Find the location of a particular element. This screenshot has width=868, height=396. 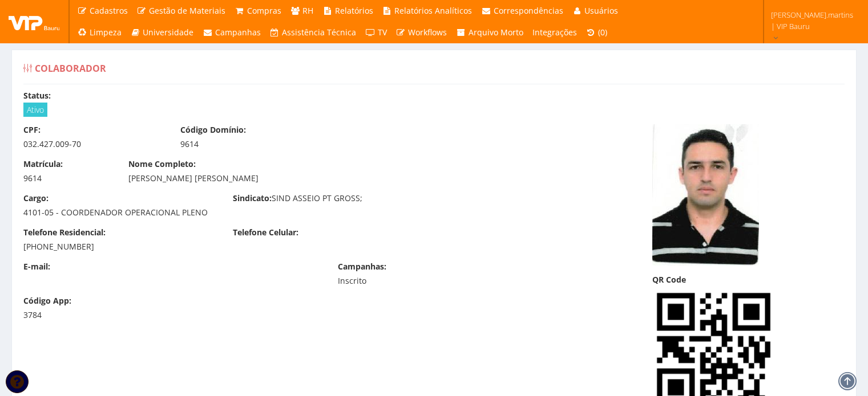

div: 4101-05 - COORDENADOR OPERACIONAL PLENO is located at coordinates (119, 213).